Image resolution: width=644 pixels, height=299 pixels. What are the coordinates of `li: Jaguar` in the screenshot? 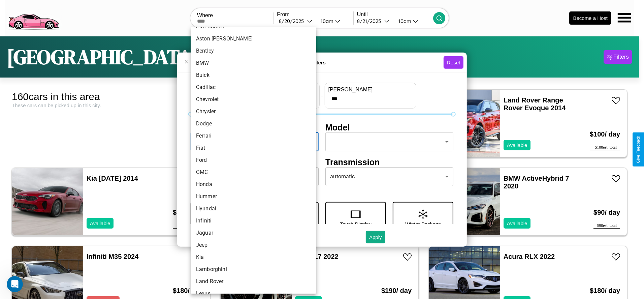 It's located at (253, 233).